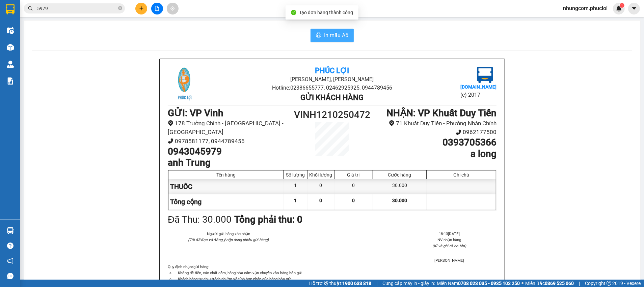  What do you see at coordinates (609, 284) in the screenshot?
I see `span: copyright` at bounding box center [609, 284].